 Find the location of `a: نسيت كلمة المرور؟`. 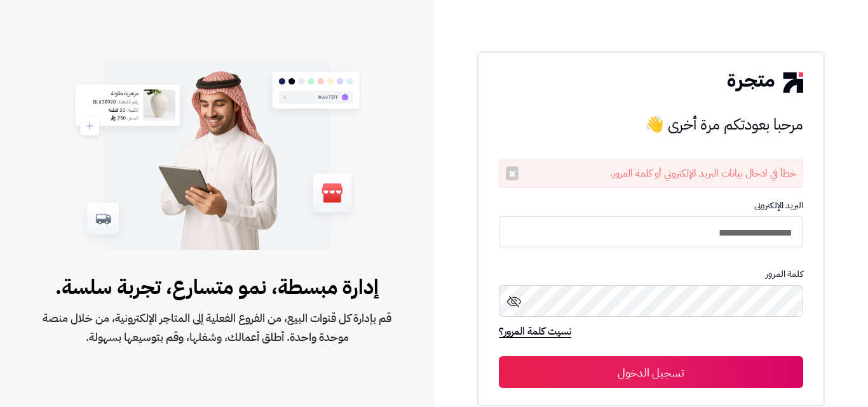

a: نسيت كلمة المرور؟ is located at coordinates (535, 333).